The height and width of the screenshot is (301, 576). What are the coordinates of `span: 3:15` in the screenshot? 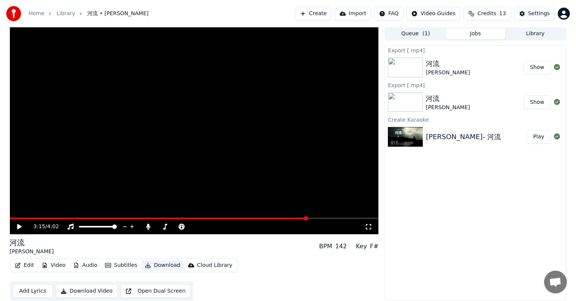 It's located at (39, 227).